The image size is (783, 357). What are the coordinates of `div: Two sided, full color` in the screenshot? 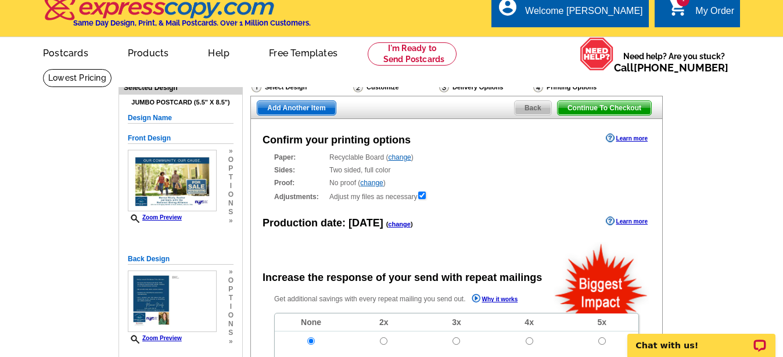 It's located at (457, 170).